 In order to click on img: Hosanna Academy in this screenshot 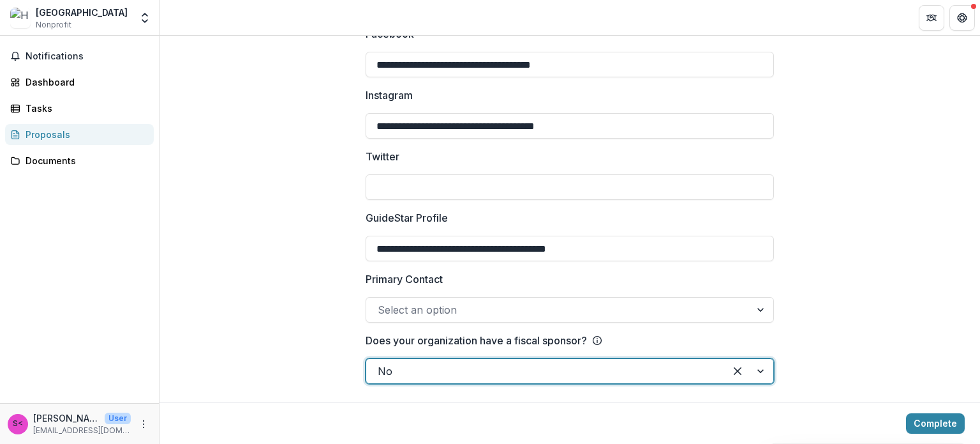, I will do `click(20, 18)`.